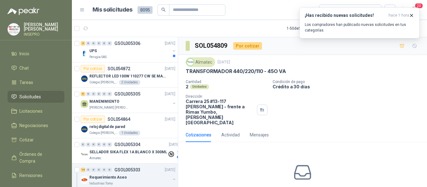  What do you see at coordinates (24, 54) in the screenshot?
I see `span: Inicio` at bounding box center [24, 54].